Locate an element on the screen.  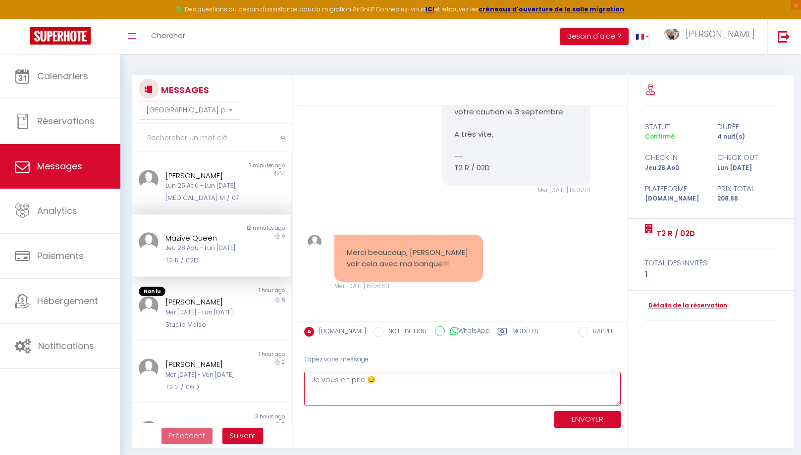
div: durée is located at coordinates (747, 127).